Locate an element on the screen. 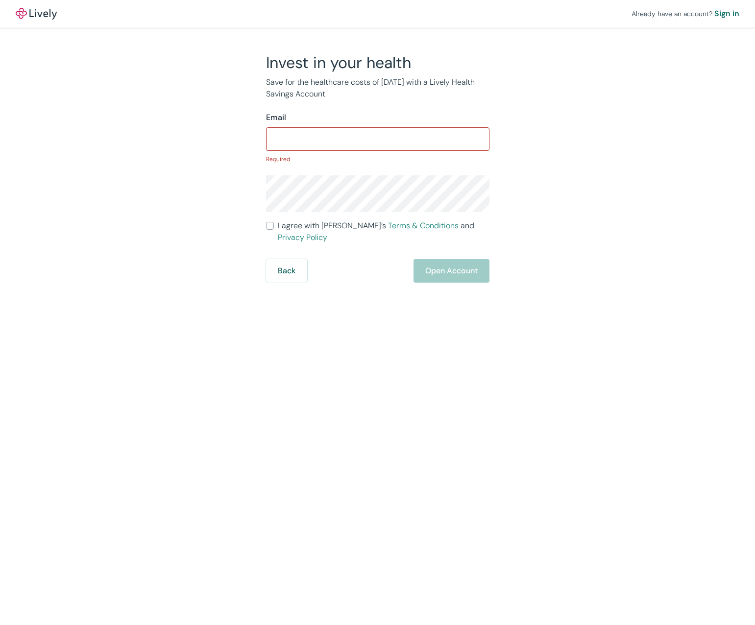 The image size is (755, 625). img: Lively is located at coordinates (36, 14).